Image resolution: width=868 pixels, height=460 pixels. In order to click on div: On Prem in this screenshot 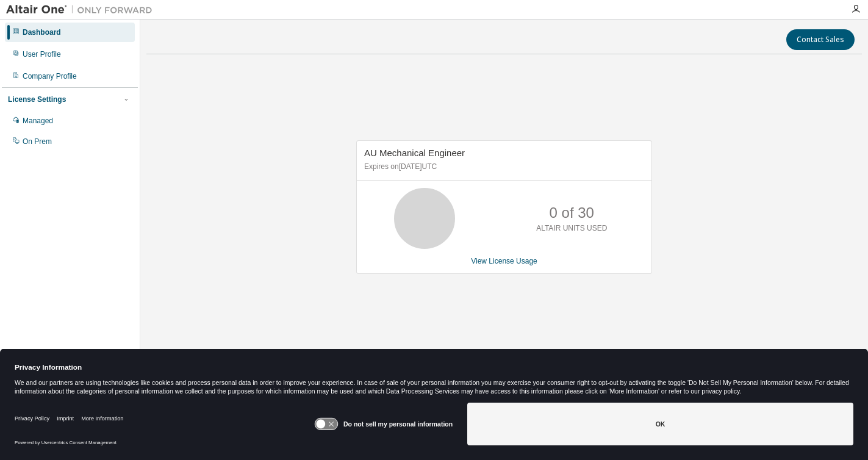, I will do `click(37, 141)`.